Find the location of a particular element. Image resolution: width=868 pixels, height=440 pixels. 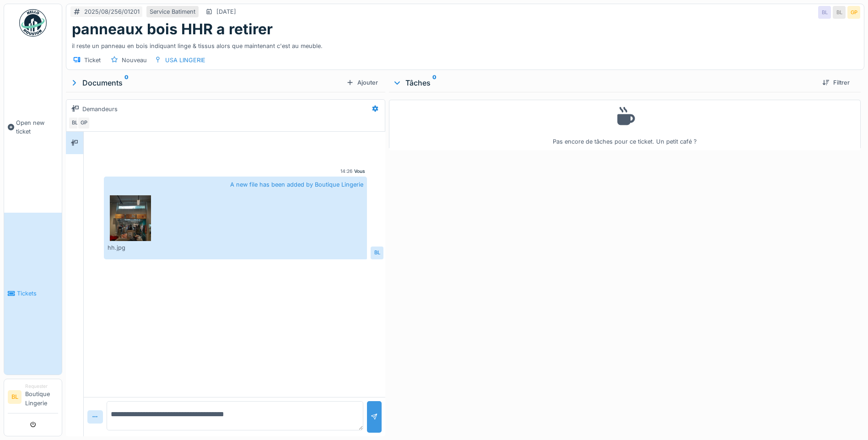

div: Nouveau is located at coordinates (134, 60).